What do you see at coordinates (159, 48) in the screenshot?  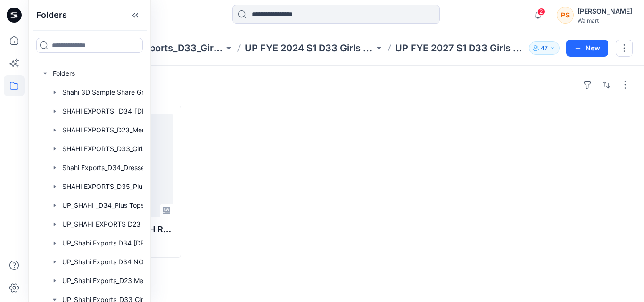 I see `p: UP_Shahi Exports_D33_Girls Bottoms` at bounding box center [159, 48].